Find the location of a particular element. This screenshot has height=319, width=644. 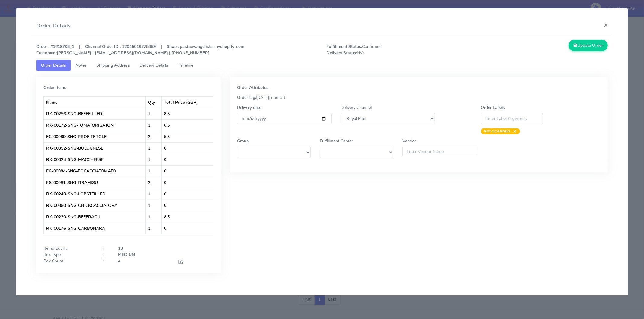

span: Order Details is located at coordinates (53, 65).